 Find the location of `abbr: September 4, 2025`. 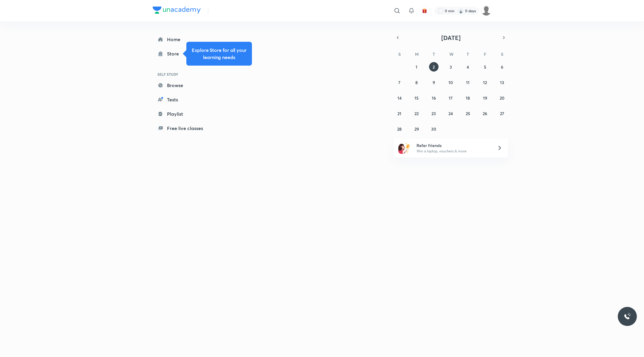

abbr: September 4, 2025 is located at coordinates (468, 67).